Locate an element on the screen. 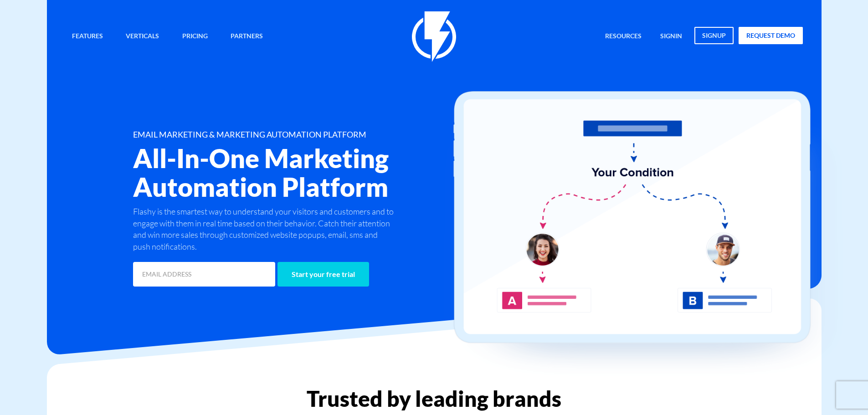 The image size is (868, 415). a: Features is located at coordinates (87, 37).